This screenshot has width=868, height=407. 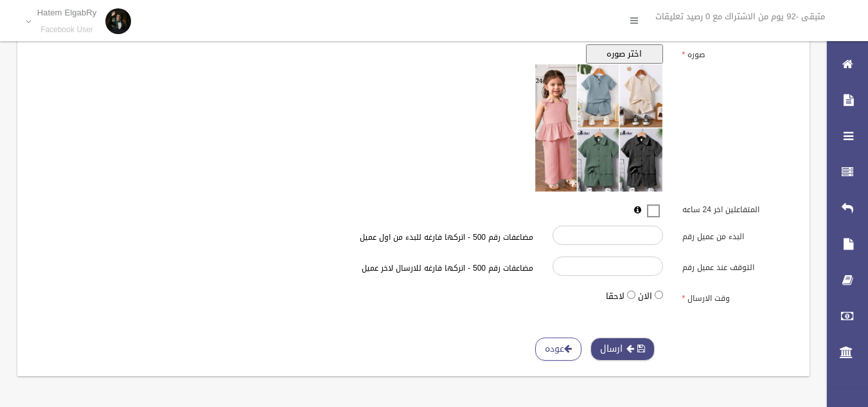 I want to click on button: ارسال, so click(x=622, y=349).